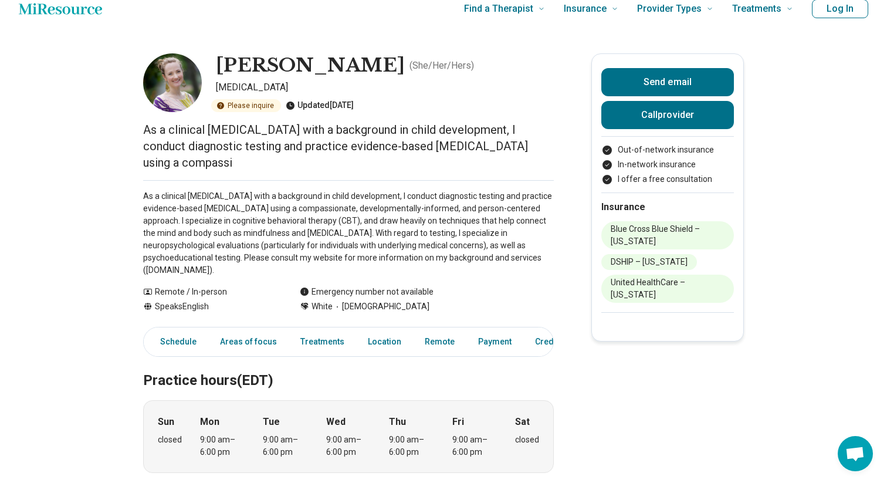 The width and height of the screenshot is (887, 483). Describe the element at coordinates (348, 436) in the screenshot. I see `div: When does the program meet?` at that location.